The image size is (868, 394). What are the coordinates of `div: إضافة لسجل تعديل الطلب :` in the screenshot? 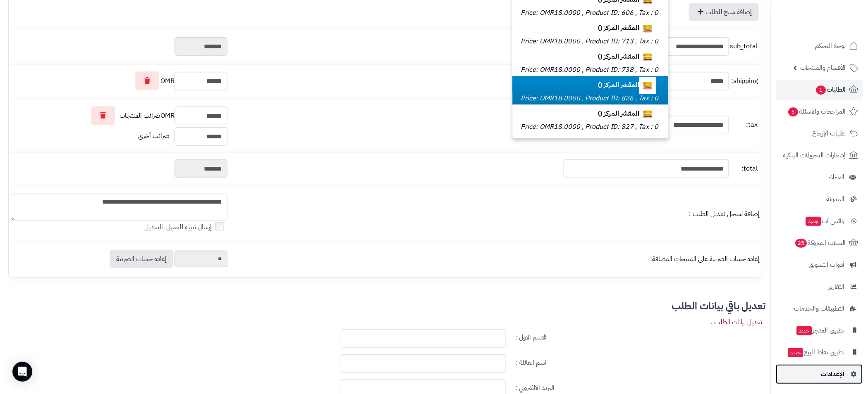 It's located at (496, 214).